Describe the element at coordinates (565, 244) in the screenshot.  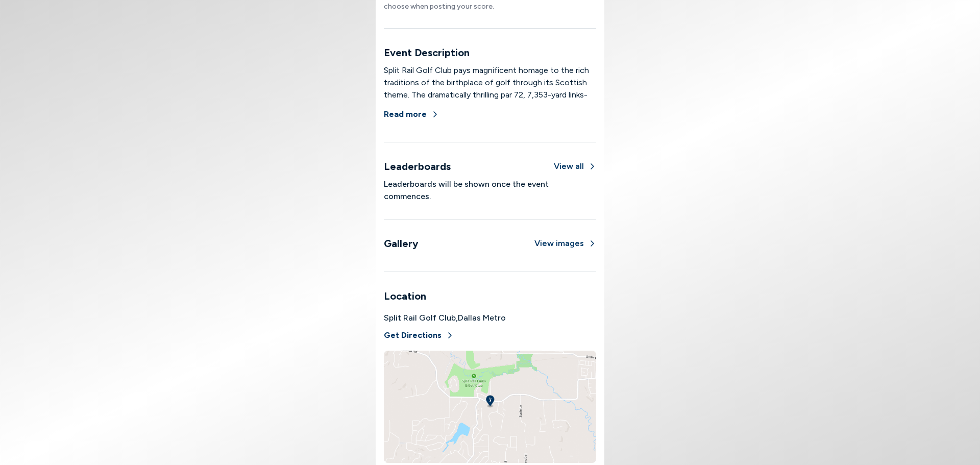
I see `button: View images` at that location.